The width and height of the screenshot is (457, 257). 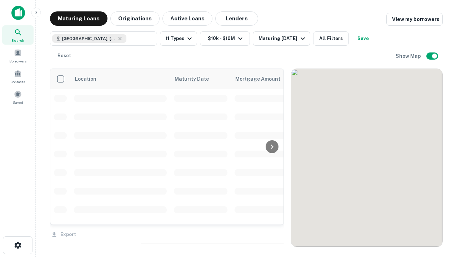 I want to click on button: Maturing Loans, so click(x=79, y=19).